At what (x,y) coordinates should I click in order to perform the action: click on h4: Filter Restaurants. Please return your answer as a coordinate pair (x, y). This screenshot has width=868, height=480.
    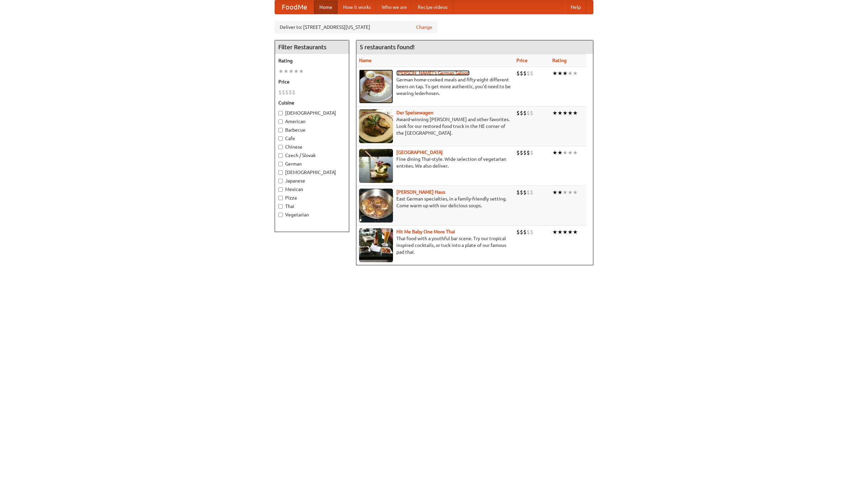
    Looking at the image, I should click on (312, 47).